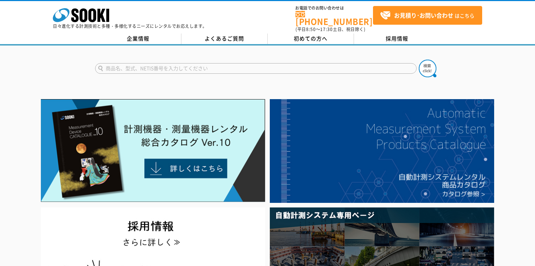  What do you see at coordinates (382, 151) in the screenshot?
I see `img: 自動計測システムカタログ` at bounding box center [382, 151].